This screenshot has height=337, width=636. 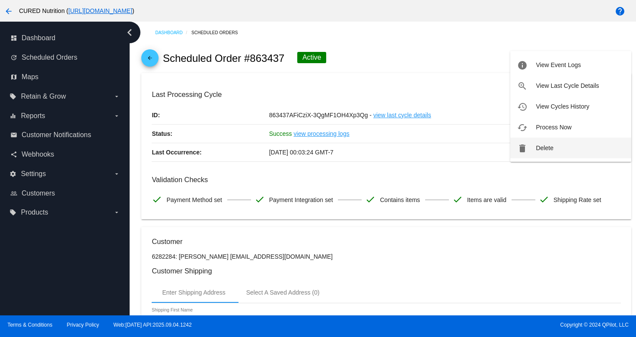 I want to click on span: View Last Cycle Details, so click(x=568, y=86).